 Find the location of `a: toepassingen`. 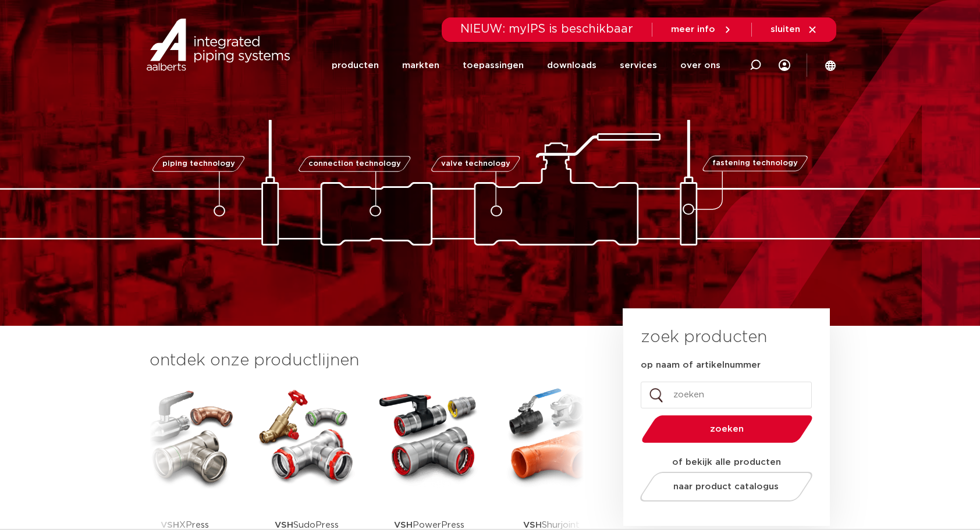

a: toepassingen is located at coordinates (493, 65).